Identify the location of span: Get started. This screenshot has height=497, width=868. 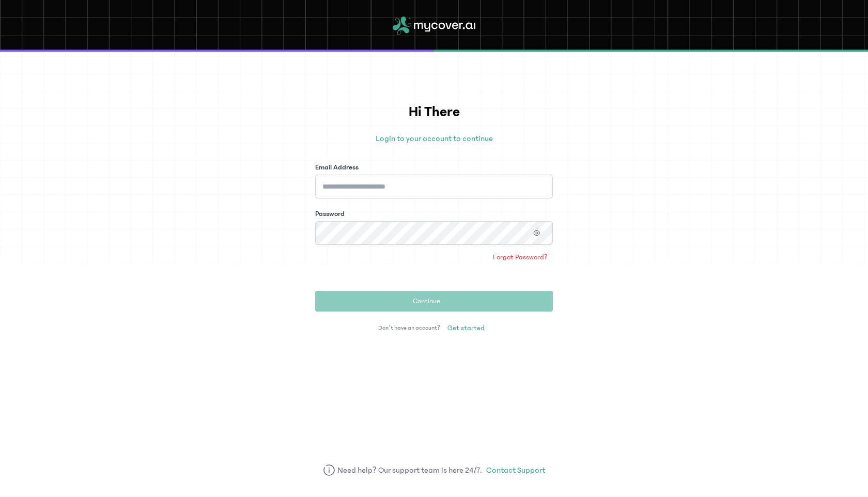
(466, 328).